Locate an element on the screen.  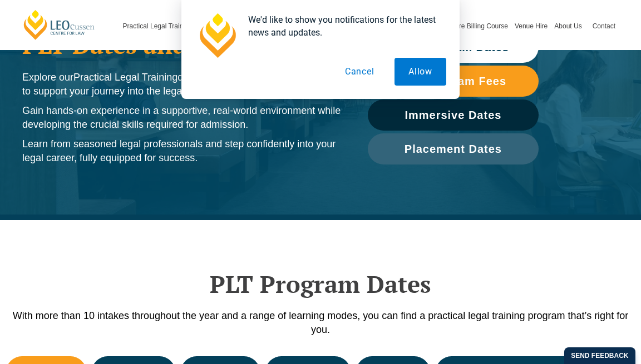
button: Cancel is located at coordinates (359, 72).